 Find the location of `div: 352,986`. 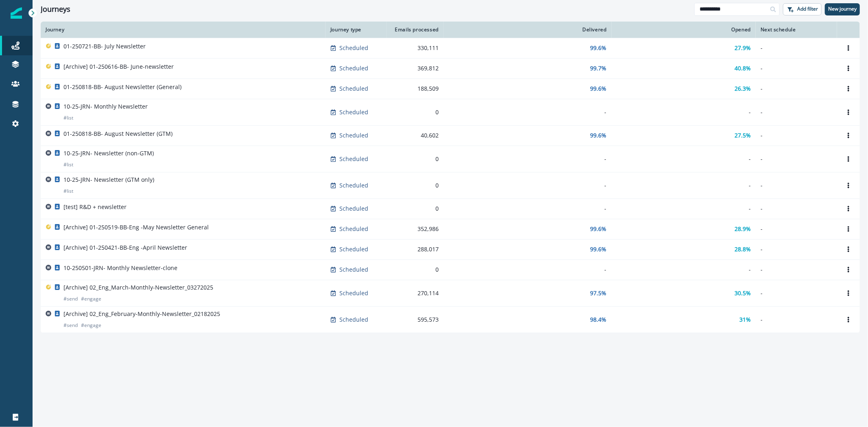

div: 352,986 is located at coordinates (415, 229).